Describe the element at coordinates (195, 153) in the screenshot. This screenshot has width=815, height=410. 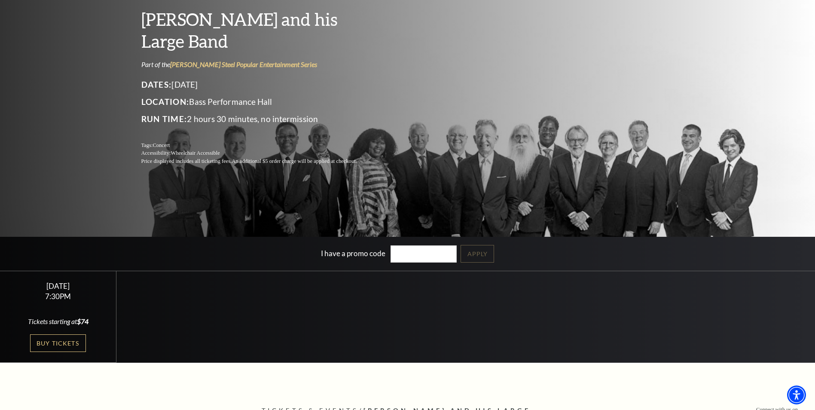
I see `span: Wheelchair Accessible` at that location.